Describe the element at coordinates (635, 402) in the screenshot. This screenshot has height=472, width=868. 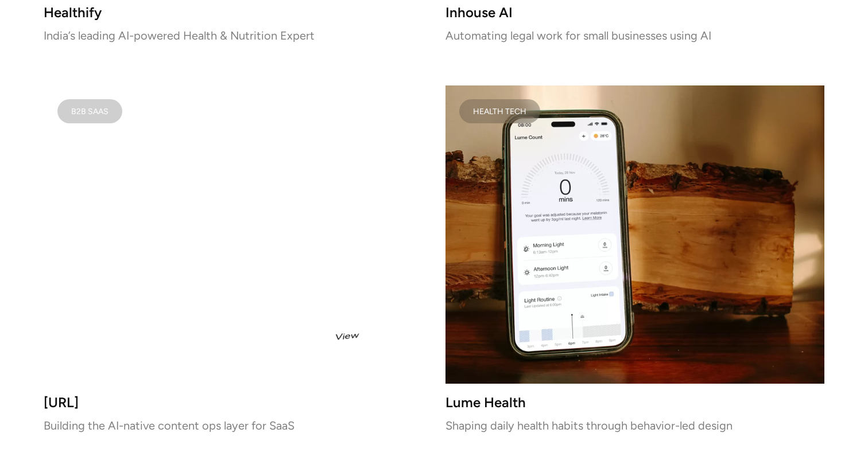
I see `h3: Lume Health` at that location.